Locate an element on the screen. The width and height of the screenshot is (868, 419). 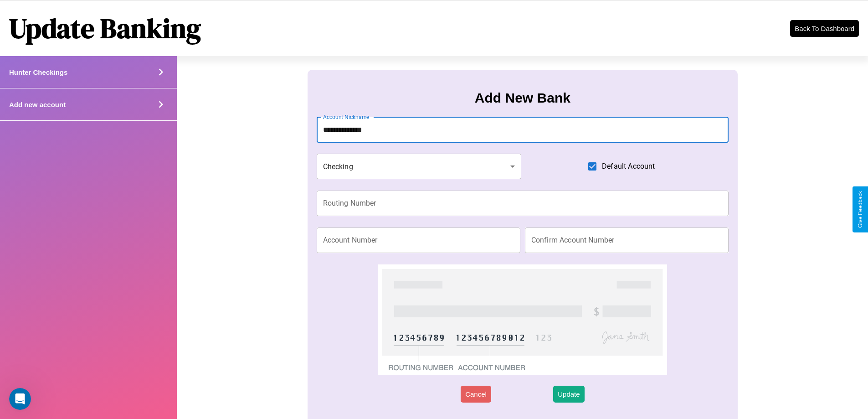
button: Cancel is located at coordinates (476, 394).